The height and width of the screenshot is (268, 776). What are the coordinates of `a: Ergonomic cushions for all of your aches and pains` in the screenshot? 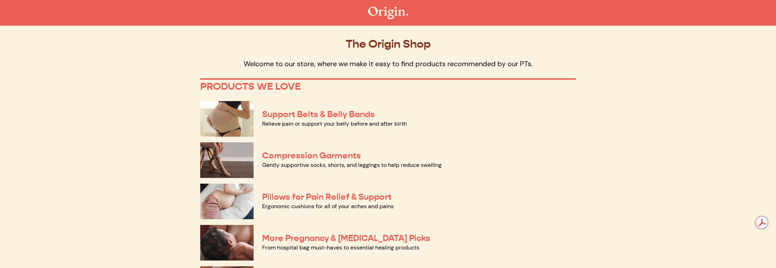 It's located at (328, 206).